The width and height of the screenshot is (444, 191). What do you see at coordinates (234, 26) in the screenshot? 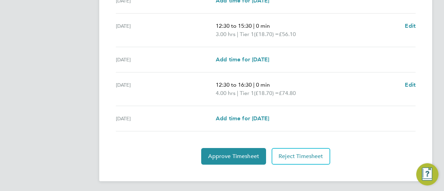
I see `span: 12:30 to 15:30` at bounding box center [234, 26].